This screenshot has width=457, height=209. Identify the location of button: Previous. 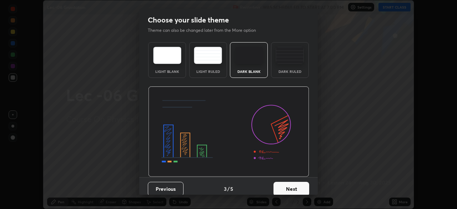
(166, 189).